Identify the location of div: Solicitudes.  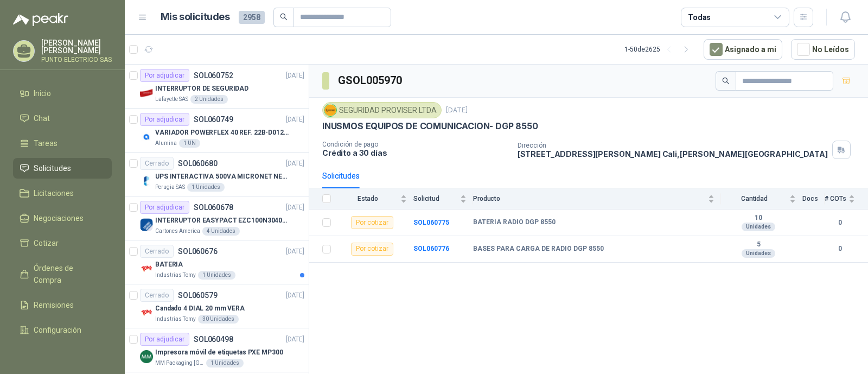
(340, 176).